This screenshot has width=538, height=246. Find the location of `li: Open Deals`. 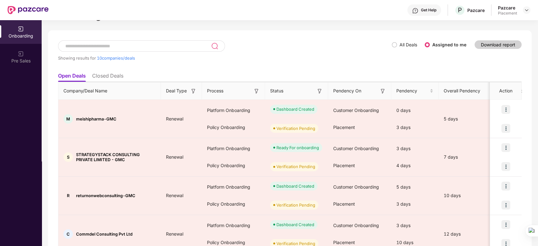

li: Open Deals is located at coordinates (72, 77).